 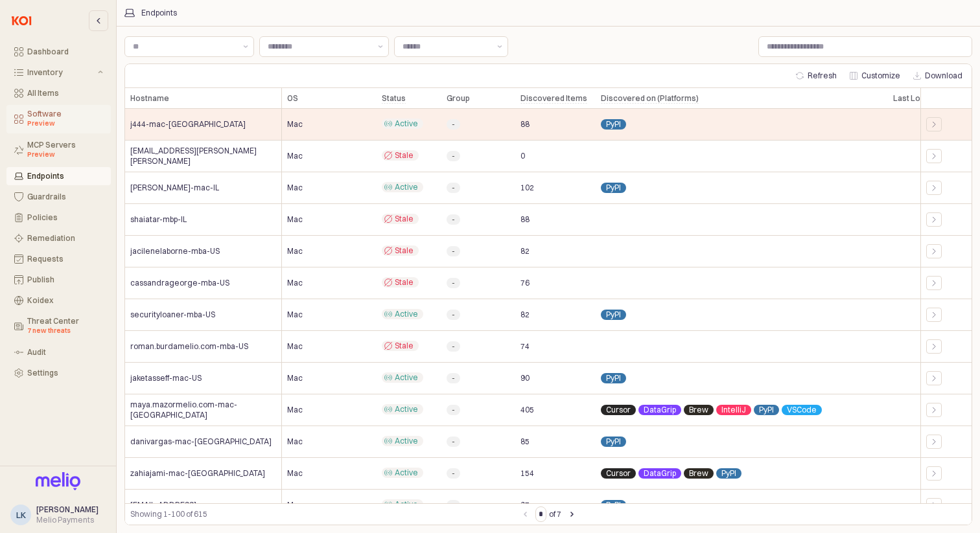 I want to click on span: Cursor, so click(x=619, y=410).